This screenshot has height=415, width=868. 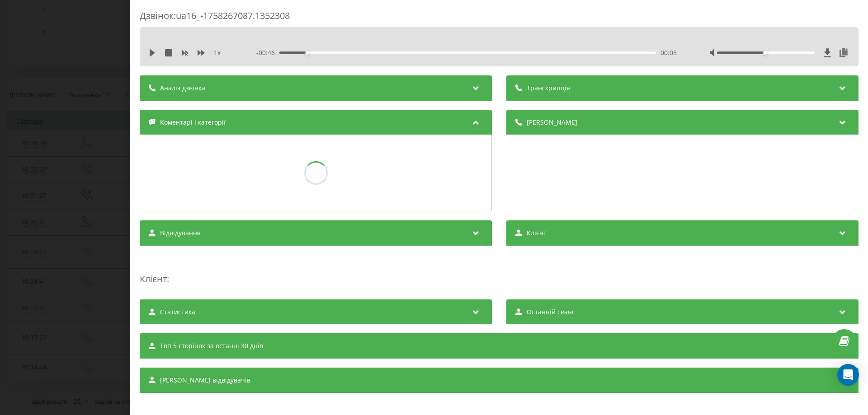 What do you see at coordinates (183, 88) in the screenshot?
I see `span: Аналіз дзвінка` at bounding box center [183, 88].